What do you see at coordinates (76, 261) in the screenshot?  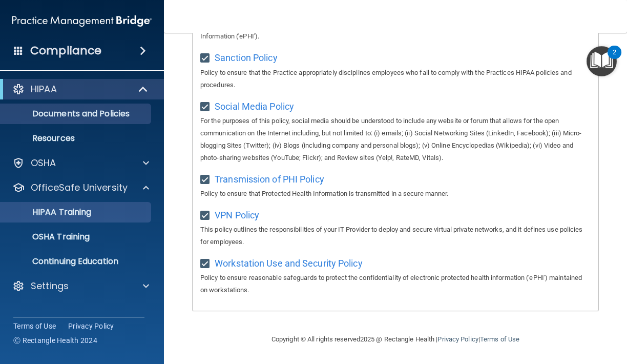 I see `p: Continuing Education` at bounding box center [76, 261].